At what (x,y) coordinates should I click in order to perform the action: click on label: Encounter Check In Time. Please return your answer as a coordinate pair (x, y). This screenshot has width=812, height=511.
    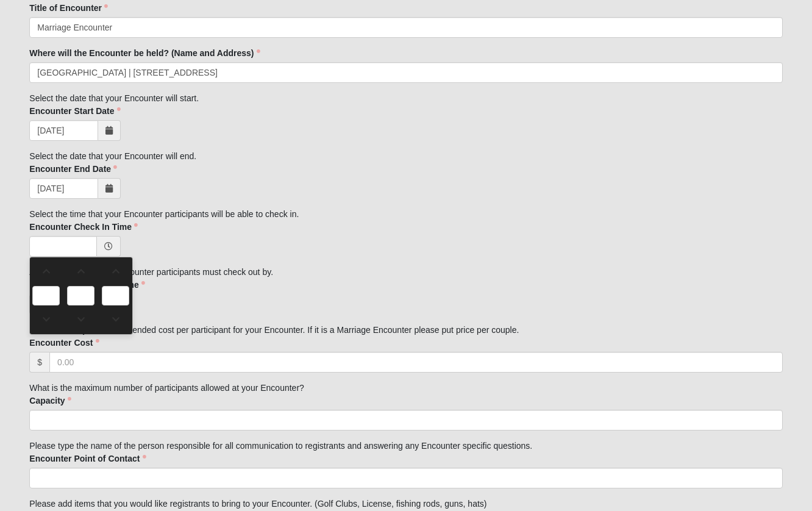
    Looking at the image, I should click on (83, 227).